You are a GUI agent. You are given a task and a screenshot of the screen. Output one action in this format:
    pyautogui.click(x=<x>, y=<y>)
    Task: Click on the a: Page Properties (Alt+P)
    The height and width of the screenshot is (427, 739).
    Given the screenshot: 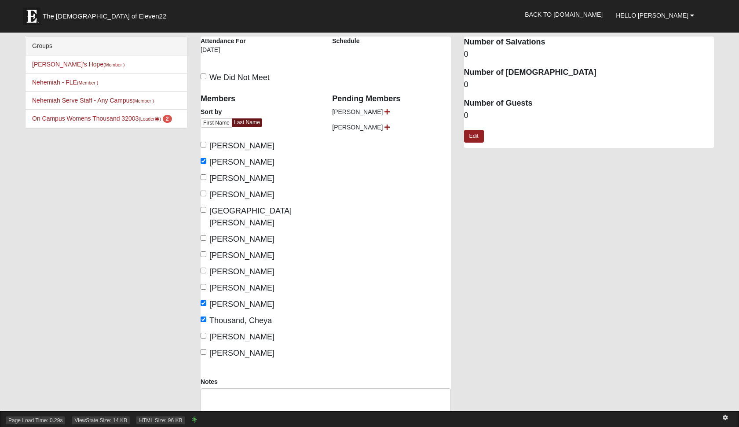 What is the action you would take?
    pyautogui.click(x=725, y=417)
    